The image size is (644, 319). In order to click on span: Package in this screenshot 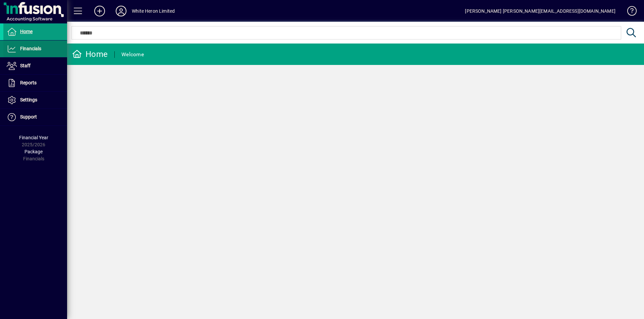, I will do `click(33, 152)`.